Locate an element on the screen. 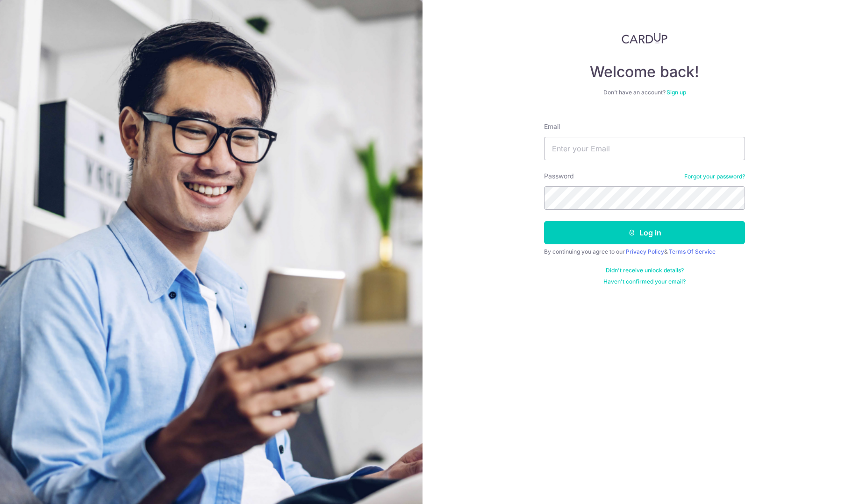 This screenshot has height=504, width=867. h4: Welcome back! is located at coordinates (645, 72).